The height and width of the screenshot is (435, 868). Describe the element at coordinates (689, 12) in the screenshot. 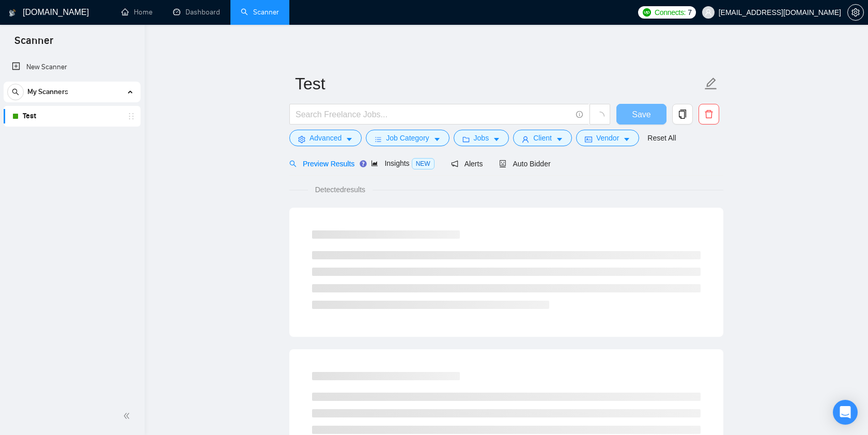

I see `span: 7` at that location.